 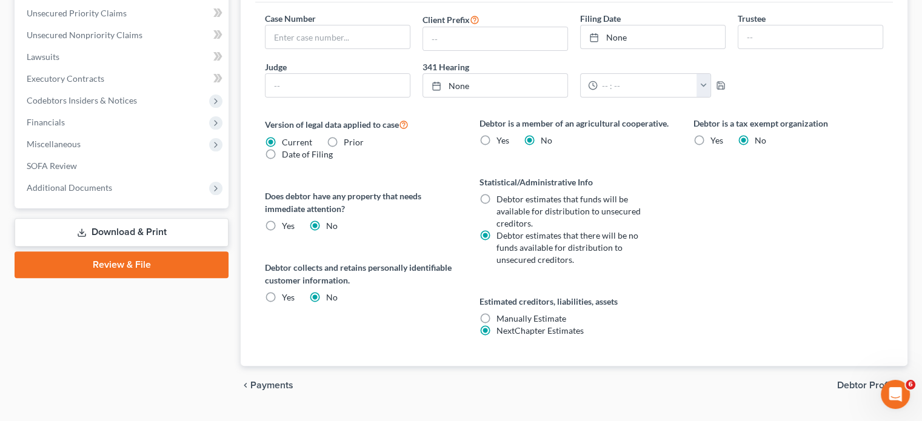 What do you see at coordinates (121, 344) in the screenshot?
I see `span: Messages` at bounding box center [121, 344].